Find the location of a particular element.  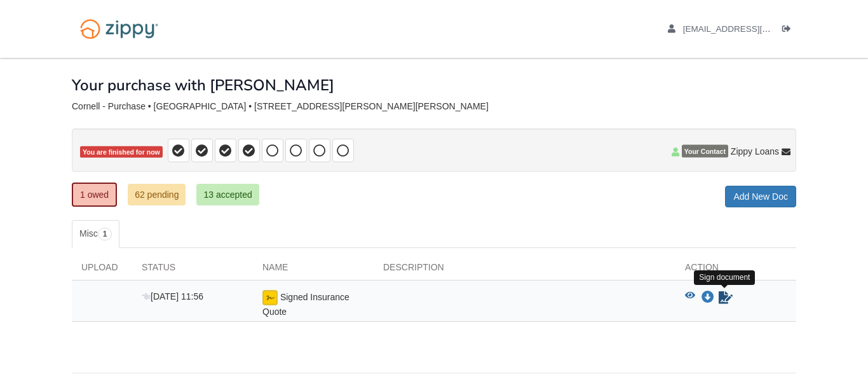

span: 1 is located at coordinates (105, 234).